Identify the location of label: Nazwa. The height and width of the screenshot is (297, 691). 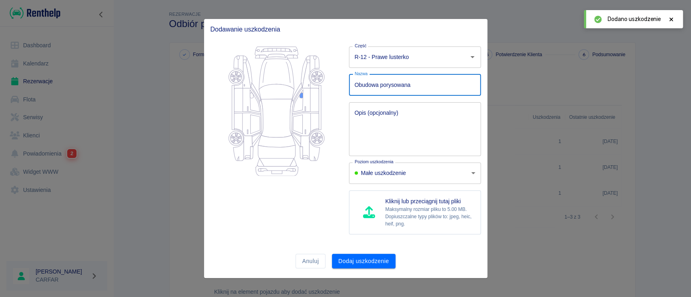
(361, 74).